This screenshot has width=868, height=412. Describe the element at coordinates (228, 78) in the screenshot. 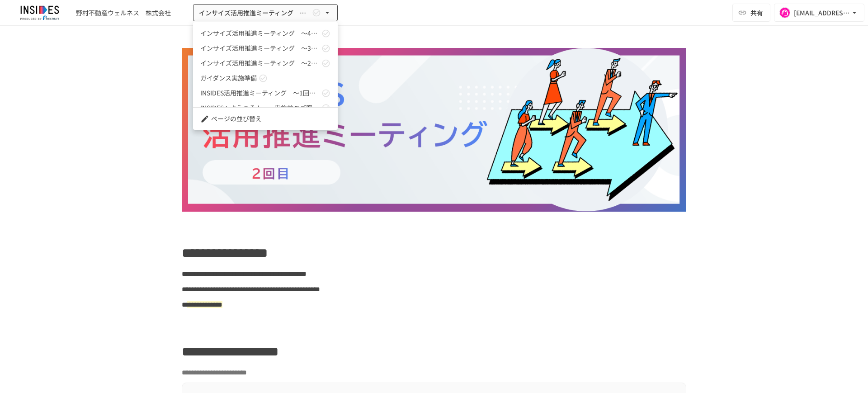

I see `span: ガイダンス実施準備` at that location.